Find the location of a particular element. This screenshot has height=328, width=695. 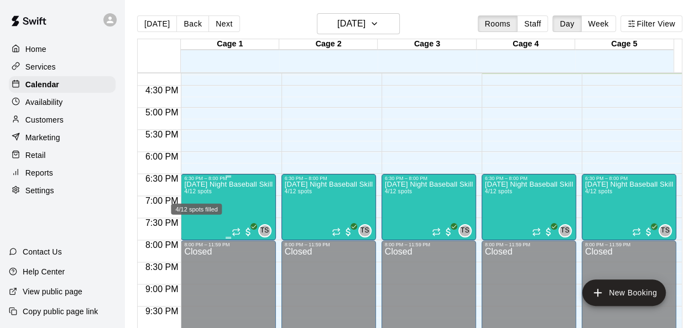

div: Marketing is located at coordinates (62, 138).